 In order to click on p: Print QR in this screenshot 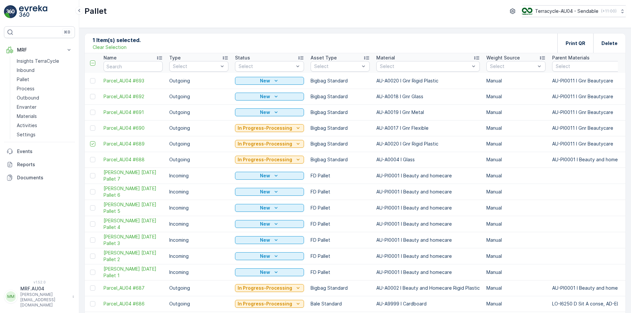, I will do `click(575, 43)`.